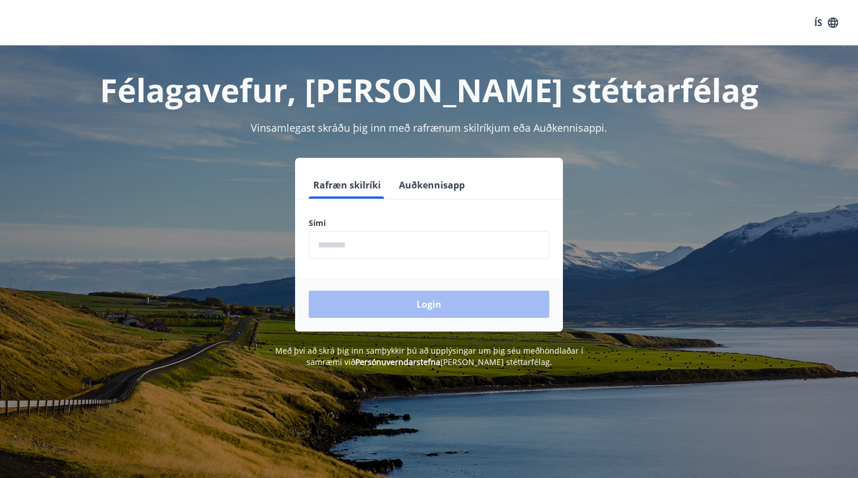 Image resolution: width=858 pixels, height=478 pixels. Describe the element at coordinates (429, 223) in the screenshot. I see `label: Sími` at that location.